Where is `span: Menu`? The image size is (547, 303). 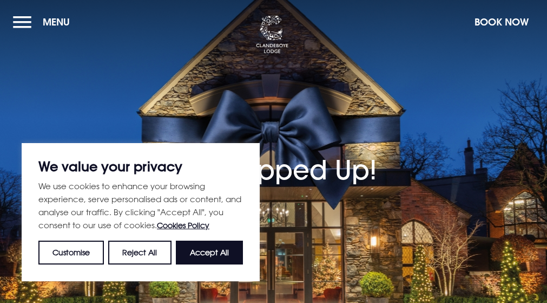 span: Menu is located at coordinates (56, 22).